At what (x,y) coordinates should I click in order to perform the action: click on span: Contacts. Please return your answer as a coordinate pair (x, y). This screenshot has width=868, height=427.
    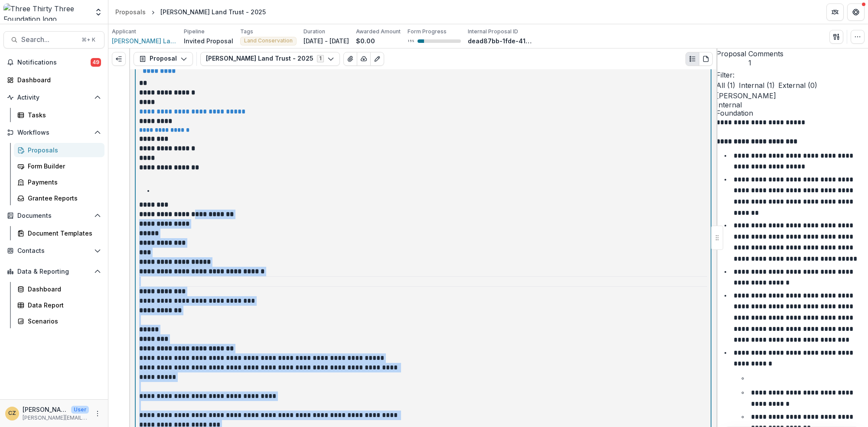
    Looking at the image, I should click on (54, 251).